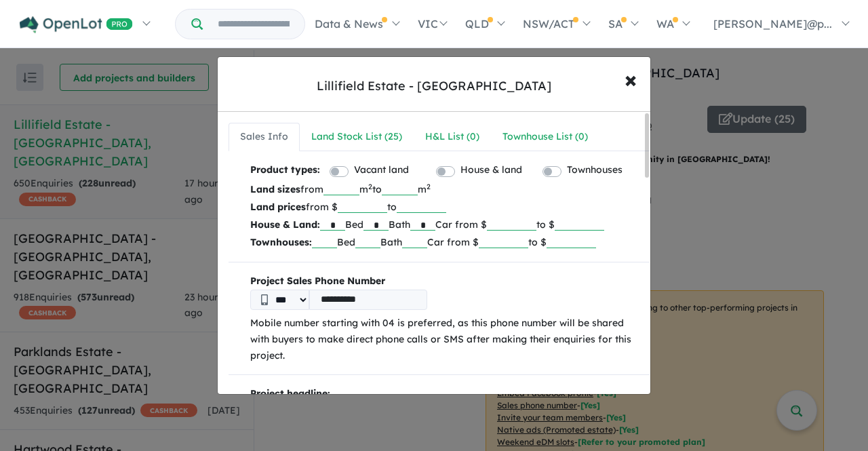 This screenshot has height=451, width=868. What do you see at coordinates (595, 170) in the screenshot?
I see `label: Townhouses` at bounding box center [595, 170].